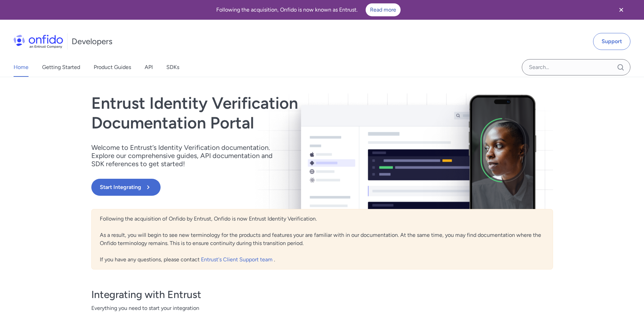 The width and height of the screenshot is (644, 314). What do you see at coordinates (92, 42) in the screenshot?
I see `h1: Developers` at bounding box center [92, 42].